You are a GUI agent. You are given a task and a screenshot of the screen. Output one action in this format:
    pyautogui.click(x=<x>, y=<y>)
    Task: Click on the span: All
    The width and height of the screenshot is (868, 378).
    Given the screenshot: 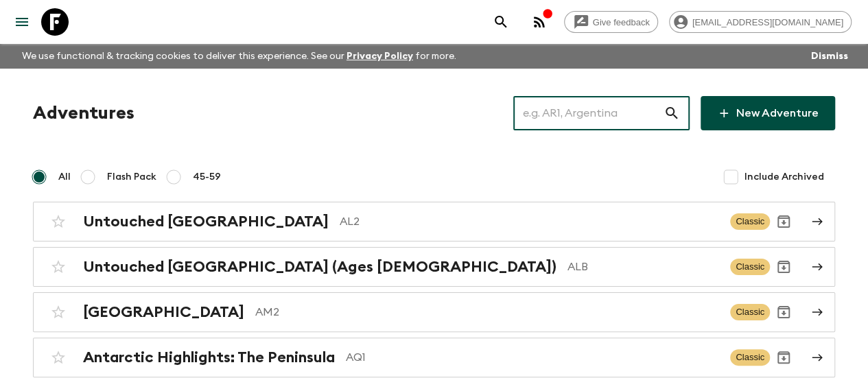 What is the action you would take?
    pyautogui.click(x=64, y=177)
    